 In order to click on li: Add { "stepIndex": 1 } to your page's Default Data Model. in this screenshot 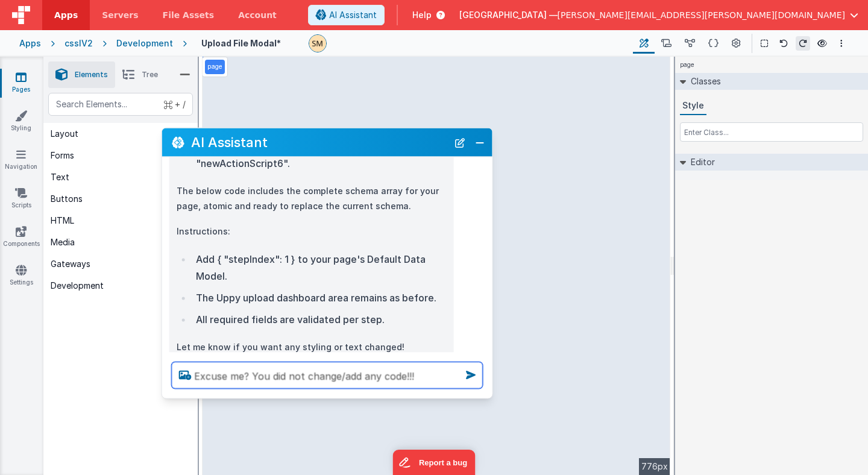, I will do `click(319, 268)`.